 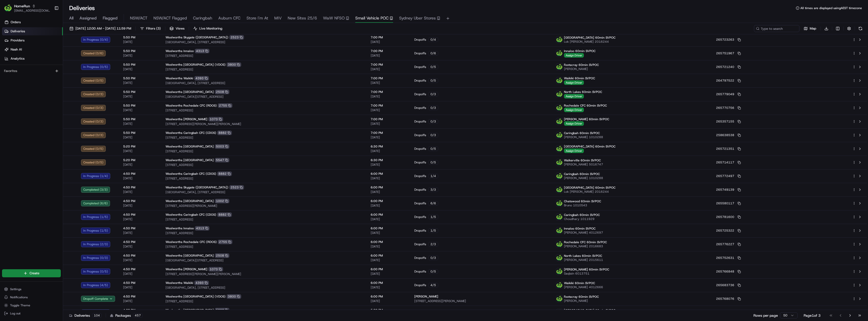 I want to click on div: 0 / 4, so click(x=433, y=40).